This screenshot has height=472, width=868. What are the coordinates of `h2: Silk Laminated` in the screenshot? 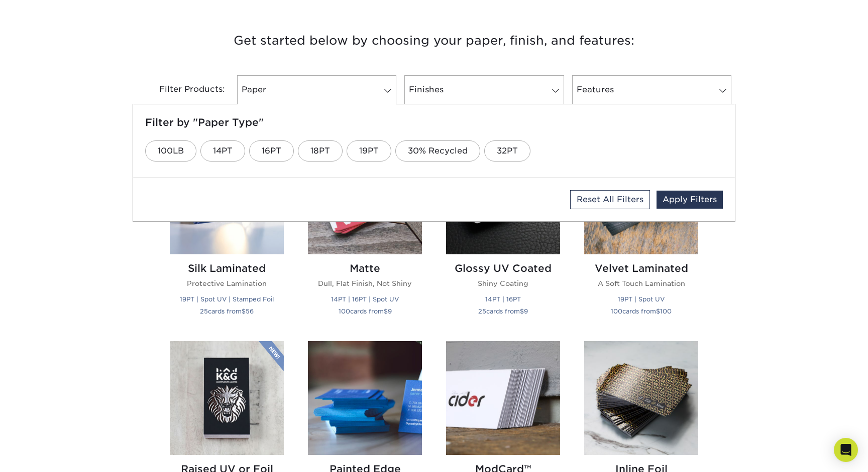 It's located at (227, 268).